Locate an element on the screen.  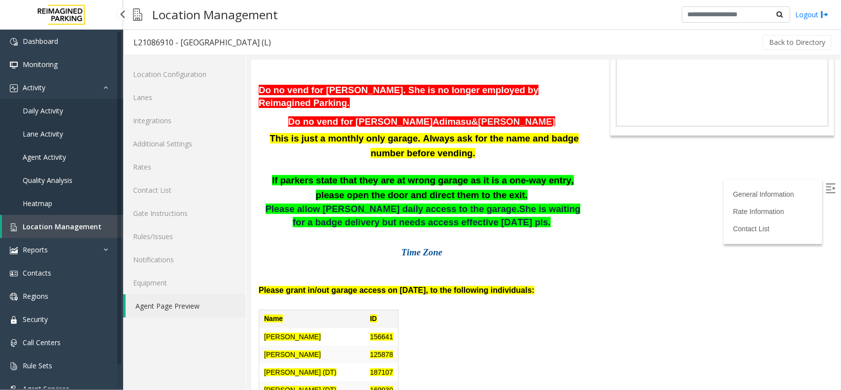
span: Lane Activity is located at coordinates (43, 133).